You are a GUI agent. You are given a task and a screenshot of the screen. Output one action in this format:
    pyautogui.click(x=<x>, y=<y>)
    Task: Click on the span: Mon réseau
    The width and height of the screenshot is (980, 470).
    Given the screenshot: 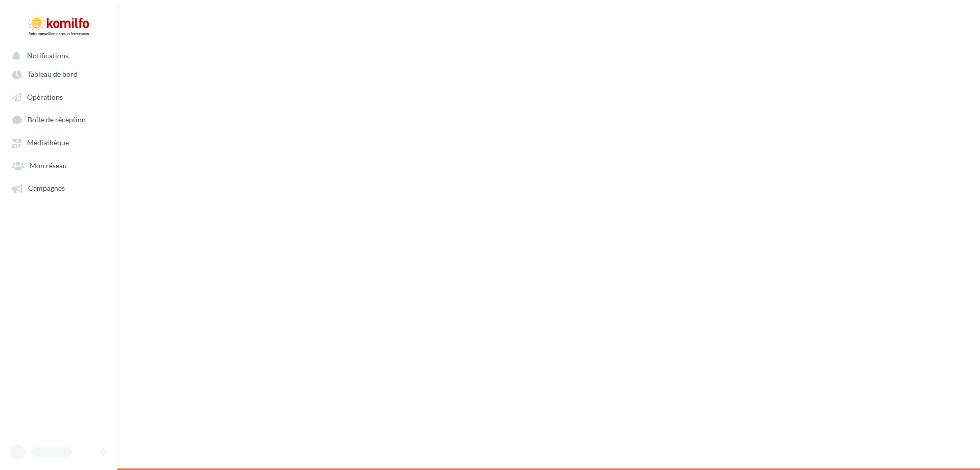 What is the action you would take?
    pyautogui.click(x=48, y=165)
    